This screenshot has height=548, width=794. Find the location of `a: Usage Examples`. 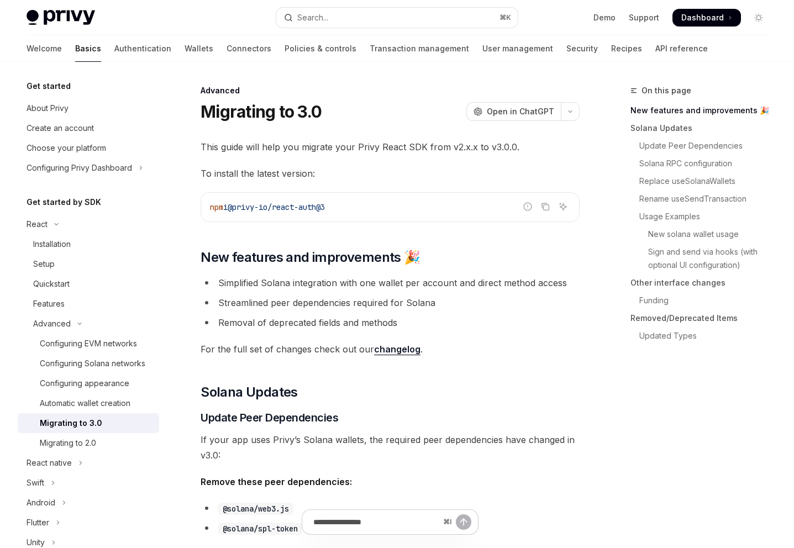

a: Usage Examples is located at coordinates (704, 217).